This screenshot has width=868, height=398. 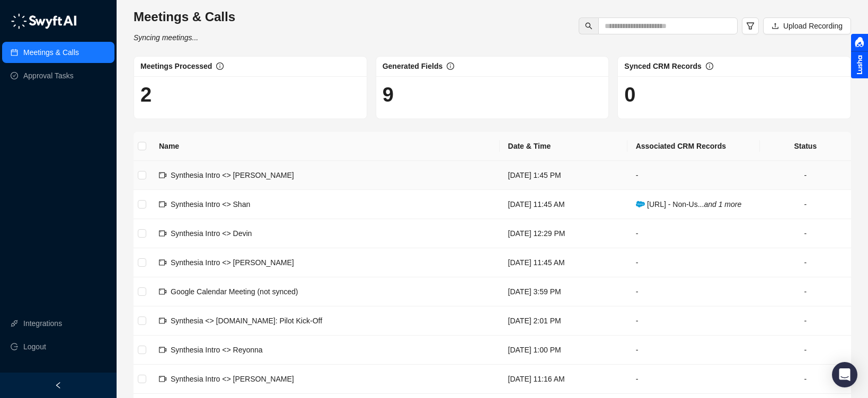 I want to click on span: search, so click(x=589, y=26).